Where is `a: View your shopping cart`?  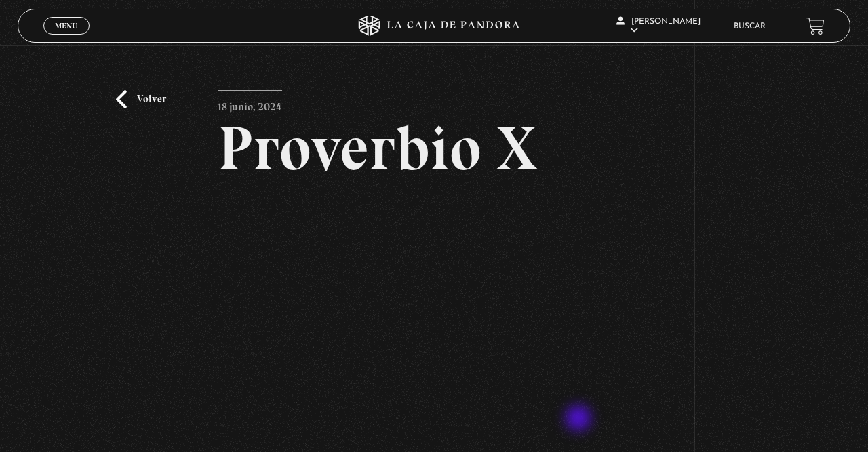
a: View your shopping cart is located at coordinates (814, 26).